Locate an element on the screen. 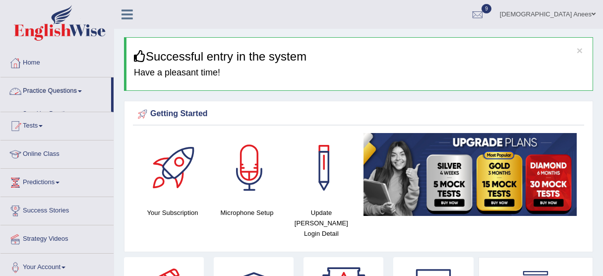 The width and height of the screenshot is (603, 276). a: Strategy Videos is located at coordinates (57, 237).